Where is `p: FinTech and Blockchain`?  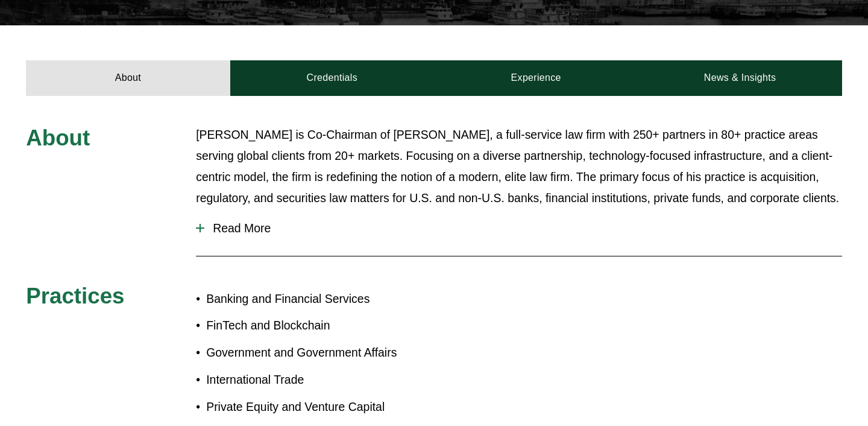 p: FinTech and Blockchain is located at coordinates (320, 325).